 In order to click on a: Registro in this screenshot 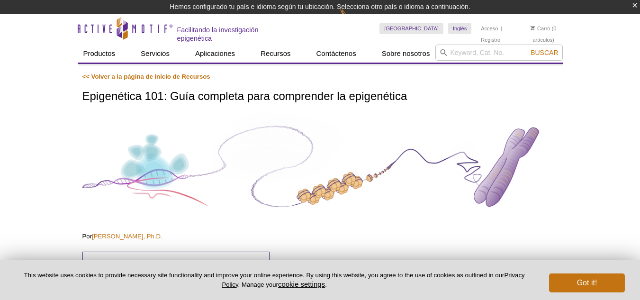, I will do `click(490, 40)`.